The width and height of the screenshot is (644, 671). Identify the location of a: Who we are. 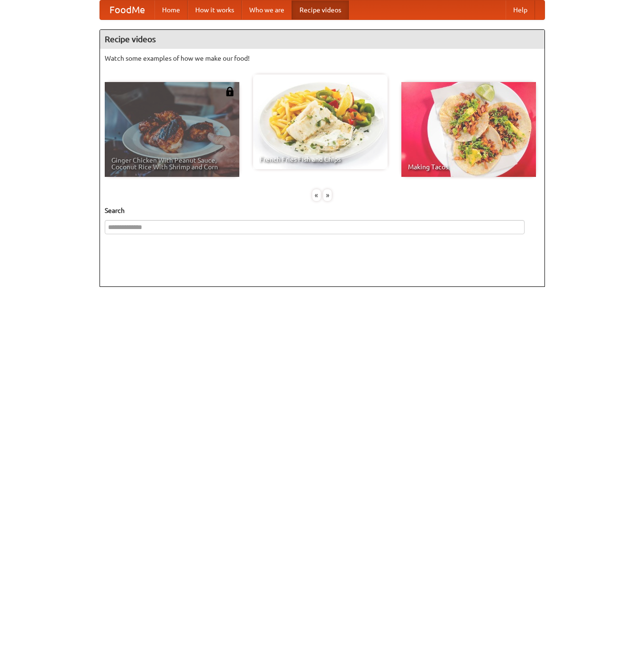
(267, 10).